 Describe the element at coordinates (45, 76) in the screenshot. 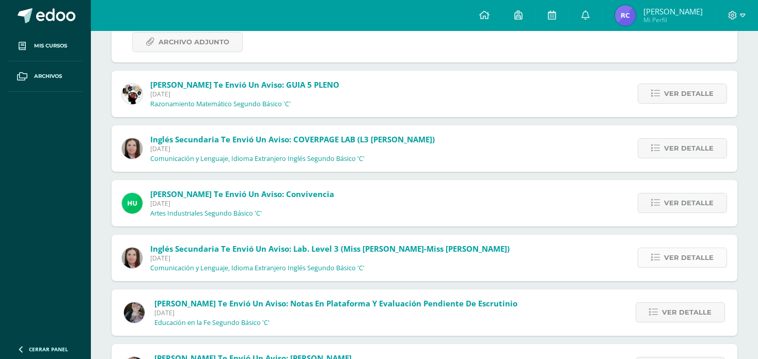

I see `a: Archivos` at that location.